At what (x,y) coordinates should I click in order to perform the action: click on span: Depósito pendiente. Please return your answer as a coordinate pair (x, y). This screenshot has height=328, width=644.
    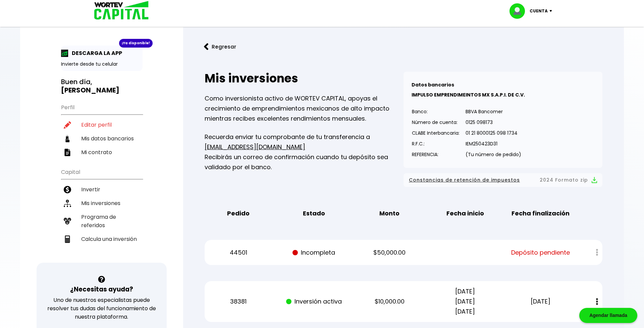
    Looking at the image, I should click on (541, 252).